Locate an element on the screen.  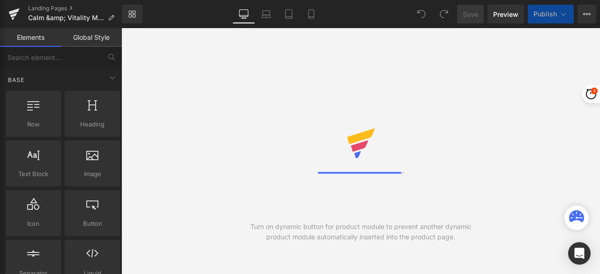
div: Turn on dynamic button for product module to prevent another dynamic product module automatically... is located at coordinates (360, 232).